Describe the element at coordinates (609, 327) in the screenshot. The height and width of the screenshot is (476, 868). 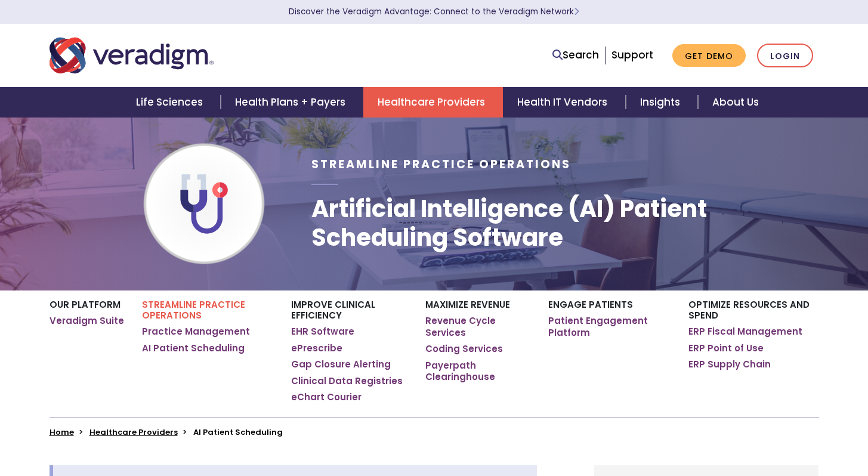
I see `a: Patient Engagement Platform` at that location.